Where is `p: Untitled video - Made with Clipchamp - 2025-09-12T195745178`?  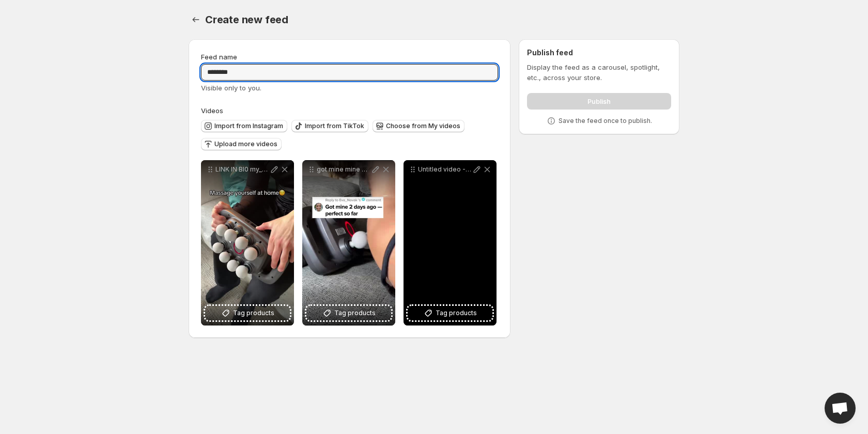
p: Untitled video - Made with Clipchamp - 2025-09-12T195745178 is located at coordinates (445, 169).